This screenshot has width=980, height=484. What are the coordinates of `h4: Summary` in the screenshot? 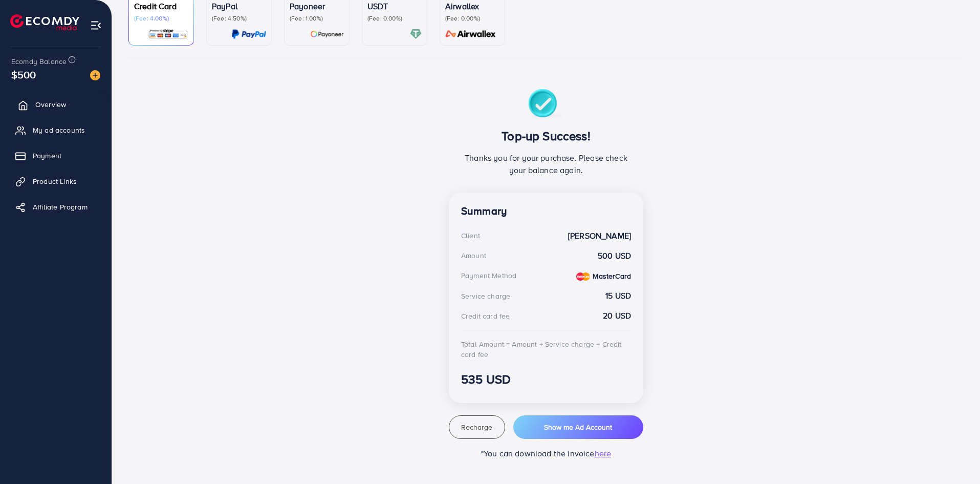 It's located at (546, 211).